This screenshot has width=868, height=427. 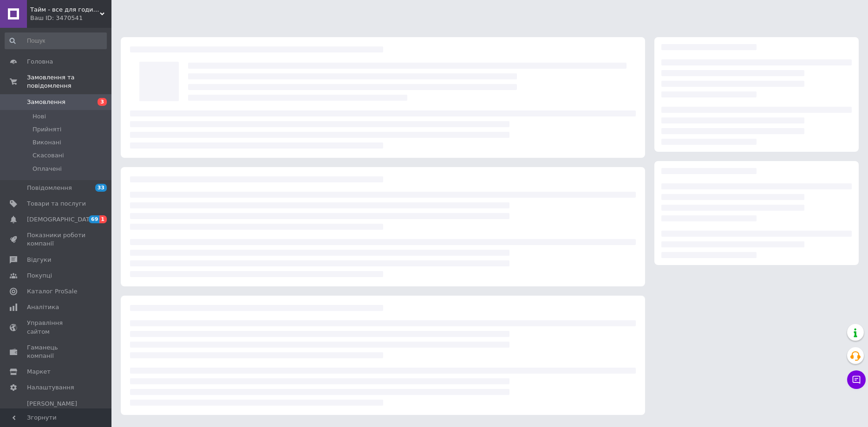 What do you see at coordinates (47, 143) in the screenshot?
I see `span: Виконані` at bounding box center [47, 143].